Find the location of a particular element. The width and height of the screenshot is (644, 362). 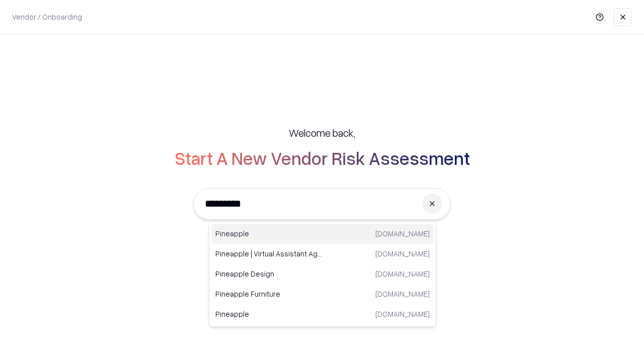

h5: Welcome back, is located at coordinates (322, 133).